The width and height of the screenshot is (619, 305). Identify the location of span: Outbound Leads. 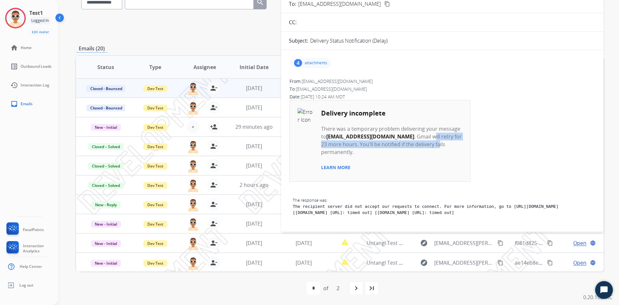
(36, 66).